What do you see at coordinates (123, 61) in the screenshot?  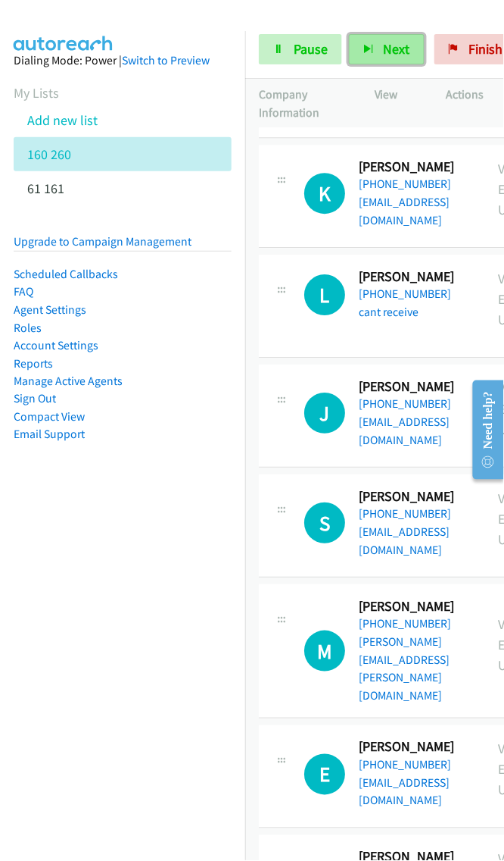 I see `div: Dialing Mode: Power |` at bounding box center [123, 61].